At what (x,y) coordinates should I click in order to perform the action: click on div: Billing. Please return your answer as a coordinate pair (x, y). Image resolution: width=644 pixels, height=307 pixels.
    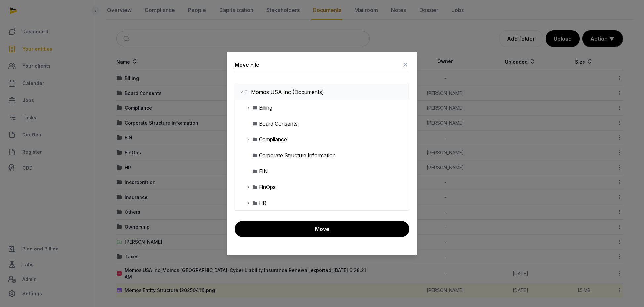
    Looking at the image, I should click on (265, 108).